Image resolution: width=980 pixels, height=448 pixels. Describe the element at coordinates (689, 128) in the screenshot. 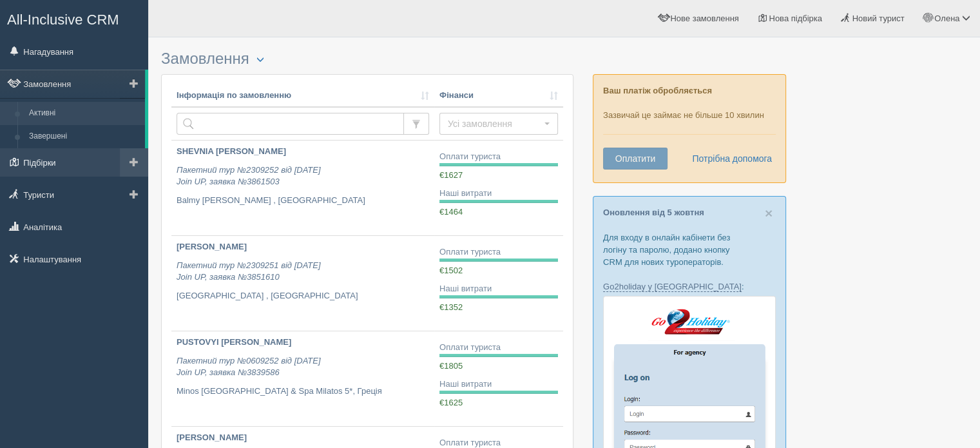

I see `div: Зазвичай це займає не більше 10 хвилин` at that location.